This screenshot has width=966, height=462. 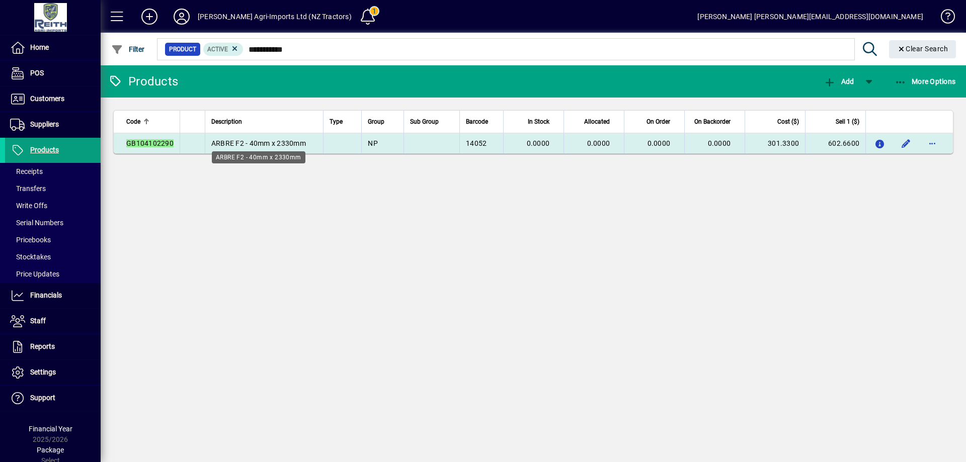 I want to click on span: Transfers, so click(x=28, y=189).